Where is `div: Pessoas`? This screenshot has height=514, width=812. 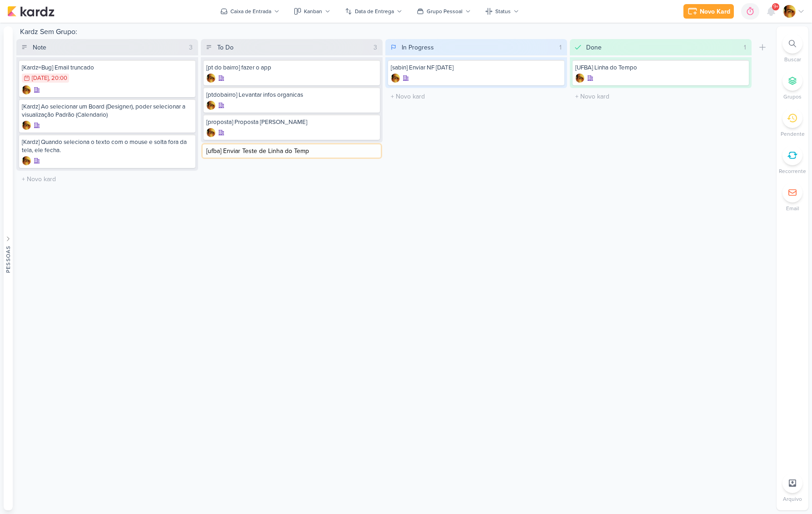 div: Pessoas is located at coordinates (8, 259).